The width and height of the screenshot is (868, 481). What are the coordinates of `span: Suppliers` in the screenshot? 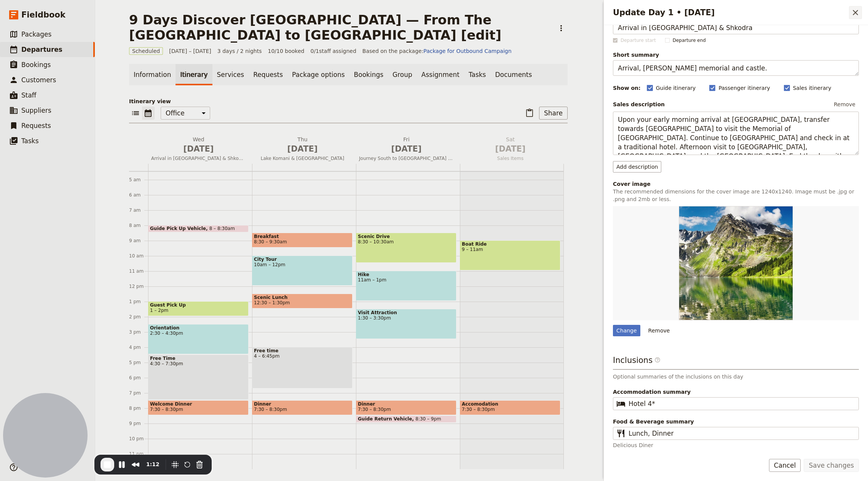 It's located at (36, 110).